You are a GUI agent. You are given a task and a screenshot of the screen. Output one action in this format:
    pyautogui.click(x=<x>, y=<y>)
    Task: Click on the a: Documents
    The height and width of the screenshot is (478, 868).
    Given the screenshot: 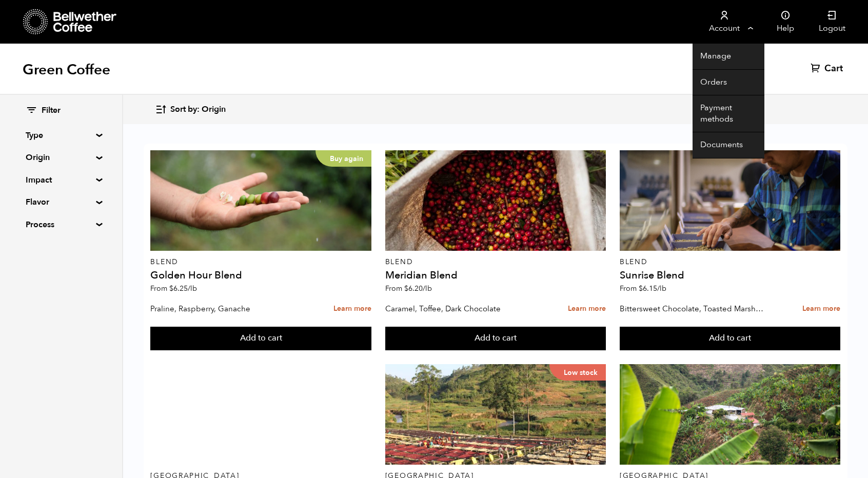 What is the action you would take?
    pyautogui.click(x=728, y=145)
    